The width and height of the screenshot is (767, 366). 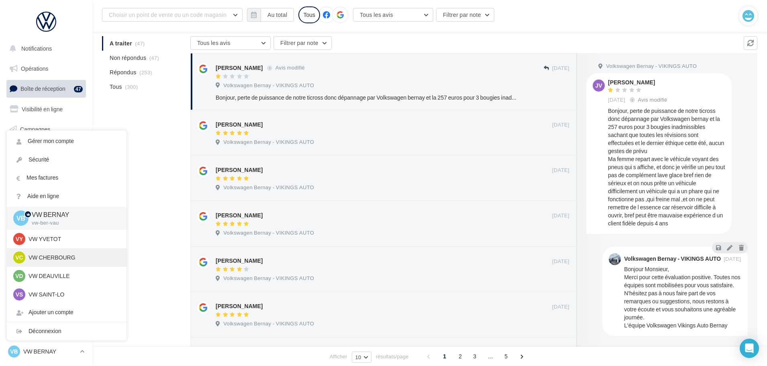 I want to click on span: (253), so click(x=146, y=72).